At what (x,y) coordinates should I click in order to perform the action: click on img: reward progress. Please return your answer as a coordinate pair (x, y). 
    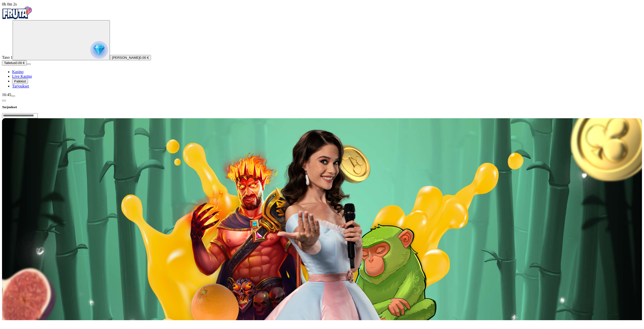
    Looking at the image, I should click on (99, 50).